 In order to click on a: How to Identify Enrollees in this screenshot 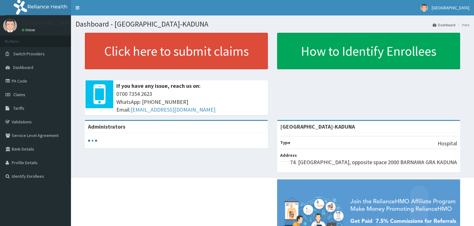, I will do `click(369, 51)`.